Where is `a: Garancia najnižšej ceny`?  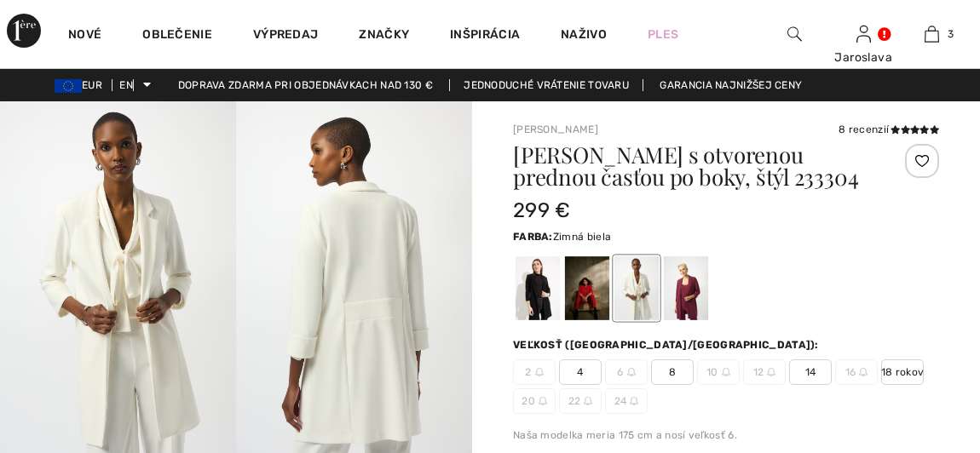
a: Garancia najnižšej ceny is located at coordinates (730, 86).